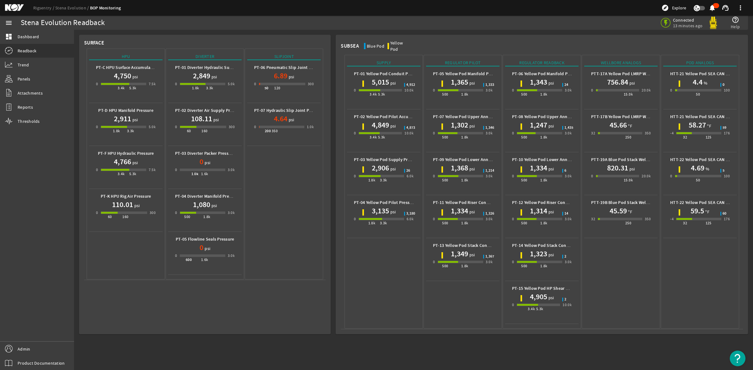 Image resolution: width=753 pixels, height=370 pixels. I want to click on b: PT-15 Yellow Pod HP Shear Ram Pressure, so click(552, 289).